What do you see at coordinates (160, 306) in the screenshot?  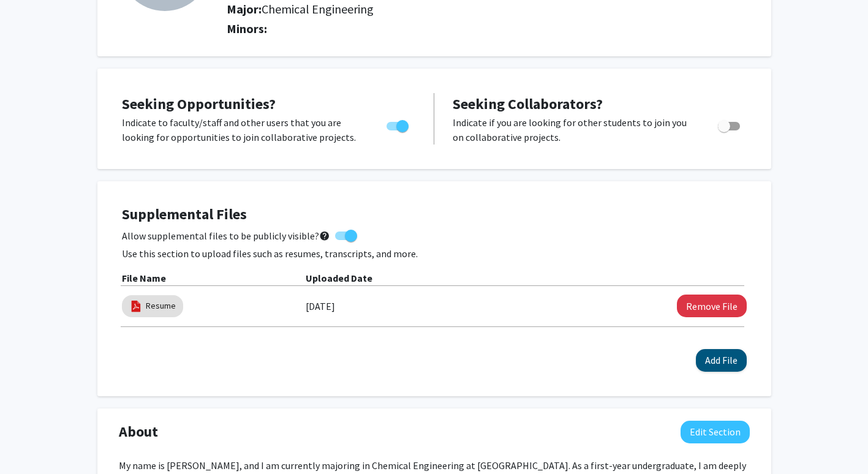 I see `a: Resume` at bounding box center [160, 306].